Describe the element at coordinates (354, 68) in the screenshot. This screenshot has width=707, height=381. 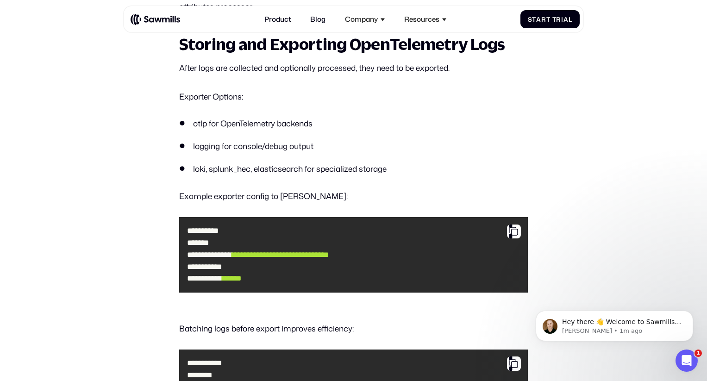
I see `p: After logs are collected and optionally processed, they need to be exported.` at that location.